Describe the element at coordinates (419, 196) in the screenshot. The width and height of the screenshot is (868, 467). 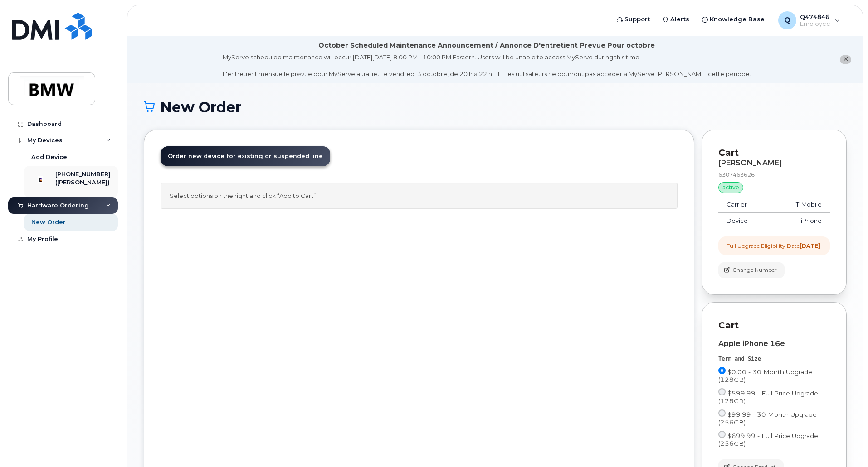
I see `div: Select options on the right and click “Add to Cart”` at that location.